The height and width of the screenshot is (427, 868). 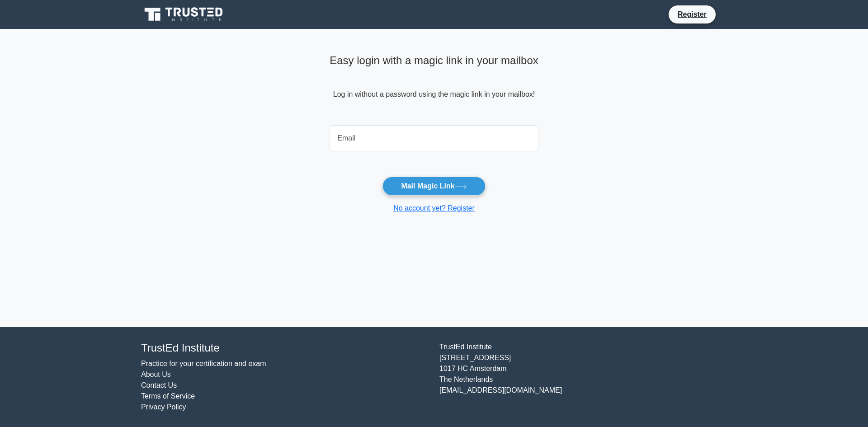 What do you see at coordinates (203, 363) in the screenshot?
I see `a: Practice for your certification and exam` at bounding box center [203, 363].